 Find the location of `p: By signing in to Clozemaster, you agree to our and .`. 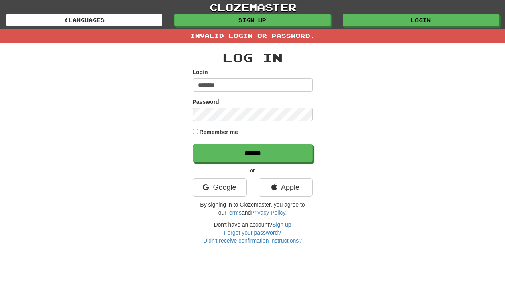

p: By signing in to Clozemaster, you agree to our and . is located at coordinates (253, 209).